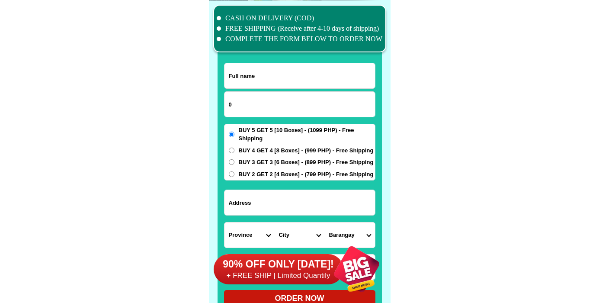 The height and width of the screenshot is (303, 599). I want to click on input: BUY 4 GET 4 [8 Boxes] - (999 PHP) - Free Shipping, so click(231, 150).